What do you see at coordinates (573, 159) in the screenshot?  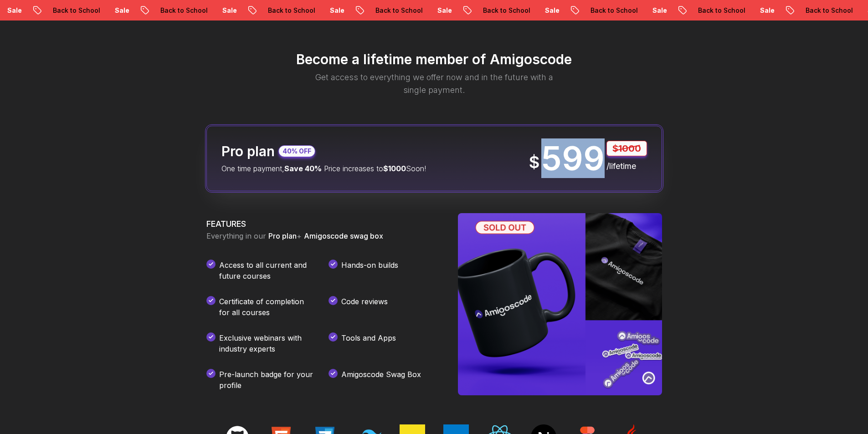 I see `p: 599` at bounding box center [573, 159].